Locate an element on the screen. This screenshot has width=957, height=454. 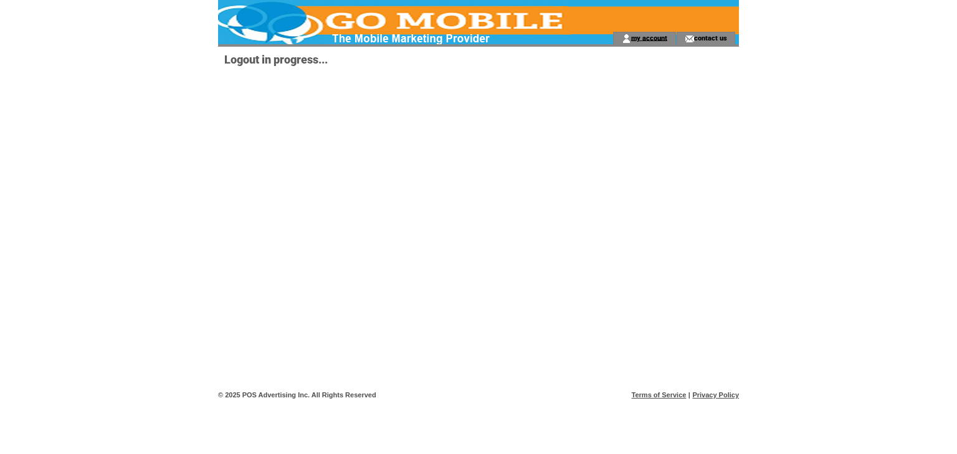
a: contact us is located at coordinates (710, 37).